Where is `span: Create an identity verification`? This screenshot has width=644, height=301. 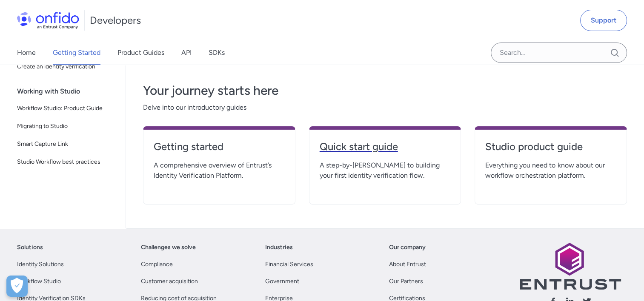
span: Create an identity verification is located at coordinates (66, 67).